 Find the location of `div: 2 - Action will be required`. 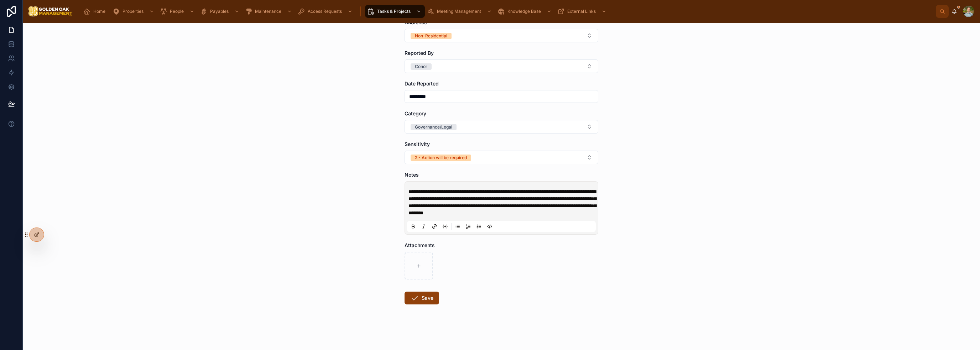

div: 2 - Action will be required is located at coordinates (441, 157).